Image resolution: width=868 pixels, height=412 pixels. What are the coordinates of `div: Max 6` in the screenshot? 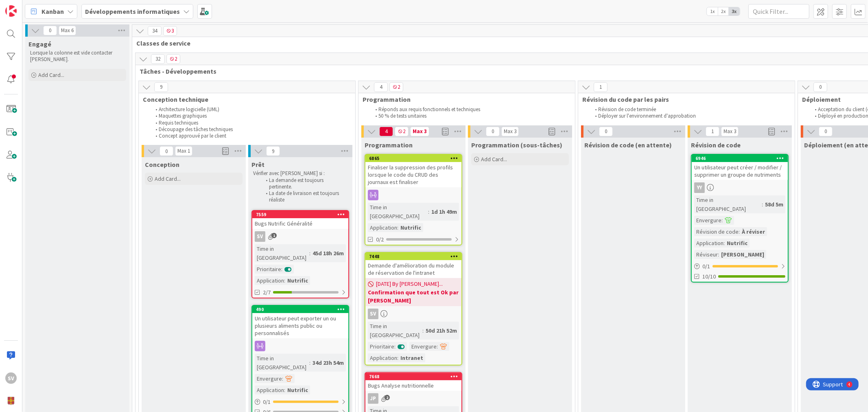 It's located at (67, 31).